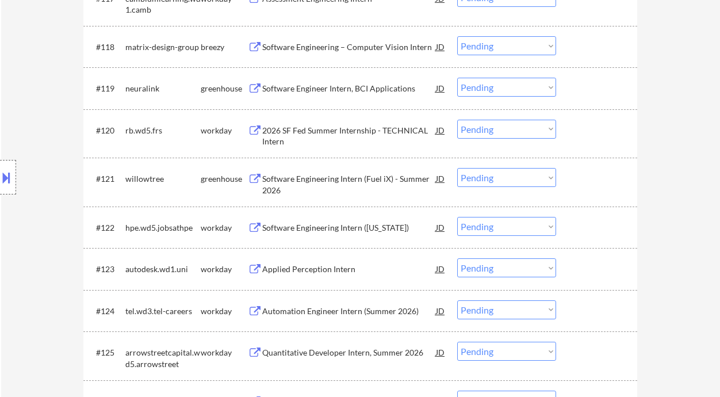 This screenshot has width=720, height=397. What do you see at coordinates (163, 358) in the screenshot?
I see `div: arrowstreetcapital.wd5.arrowstreet` at bounding box center [163, 358].